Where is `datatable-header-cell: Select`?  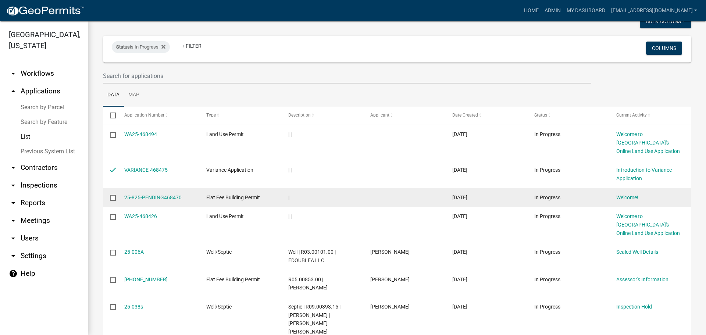
datatable-header-cell: Select is located at coordinates (110, 115).